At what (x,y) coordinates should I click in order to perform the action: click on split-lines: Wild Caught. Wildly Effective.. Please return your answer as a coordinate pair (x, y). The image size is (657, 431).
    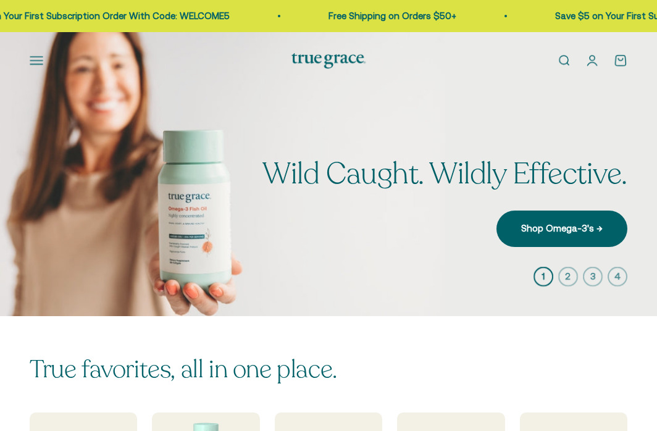
    Looking at the image, I should click on (444, 173).